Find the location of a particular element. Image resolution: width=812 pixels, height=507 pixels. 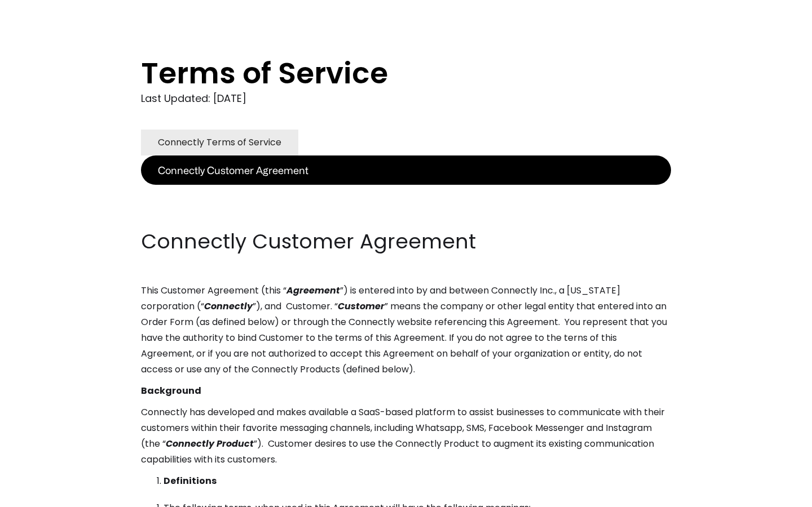

em: Customer is located at coordinates (361, 306).